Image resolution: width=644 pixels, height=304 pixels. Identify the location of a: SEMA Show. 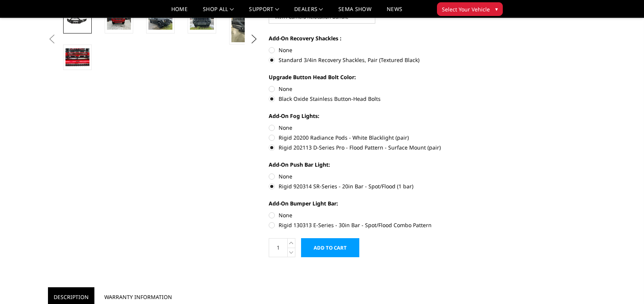
(354, 12).